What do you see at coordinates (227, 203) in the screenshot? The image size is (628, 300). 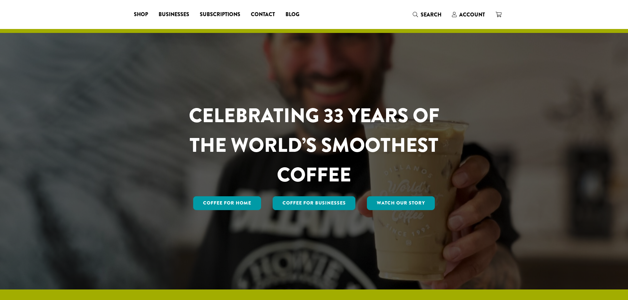 I see `a: Coffee for Home` at bounding box center [227, 203].